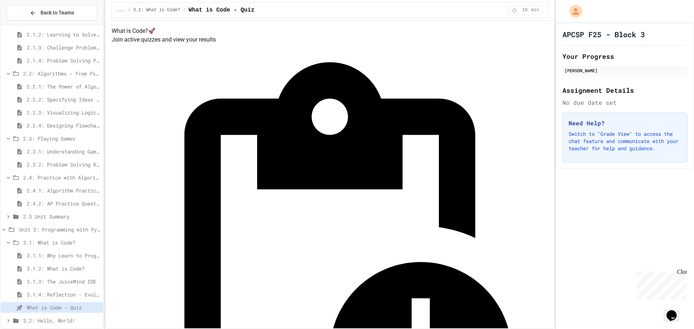  What do you see at coordinates (26, 24) in the screenshot?
I see `div: Chat with us now!Close` at bounding box center [26, 24].